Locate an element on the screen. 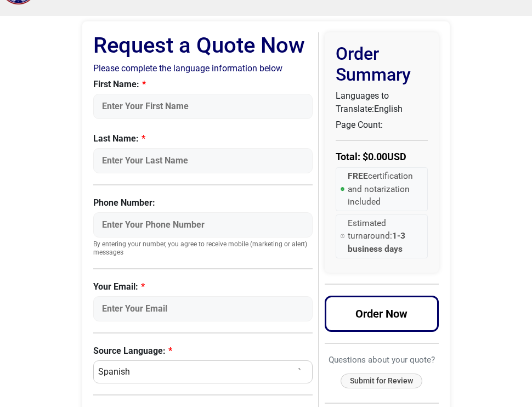  label: First Name: is located at coordinates (203, 84).